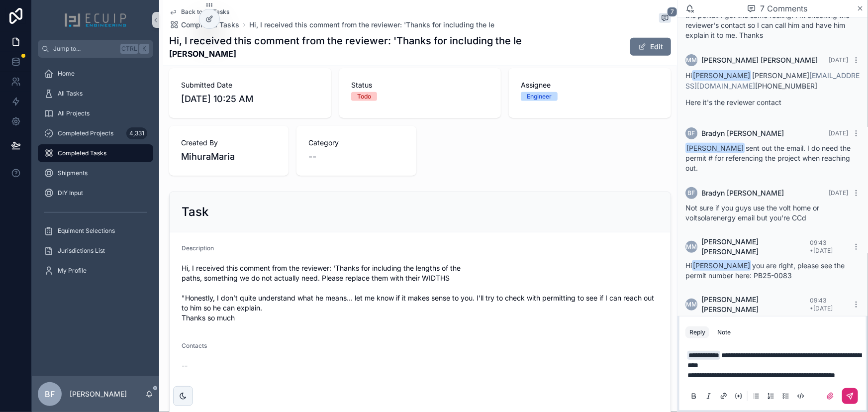  Describe the element at coordinates (96, 20) in the screenshot. I see `img: App logo` at that location.